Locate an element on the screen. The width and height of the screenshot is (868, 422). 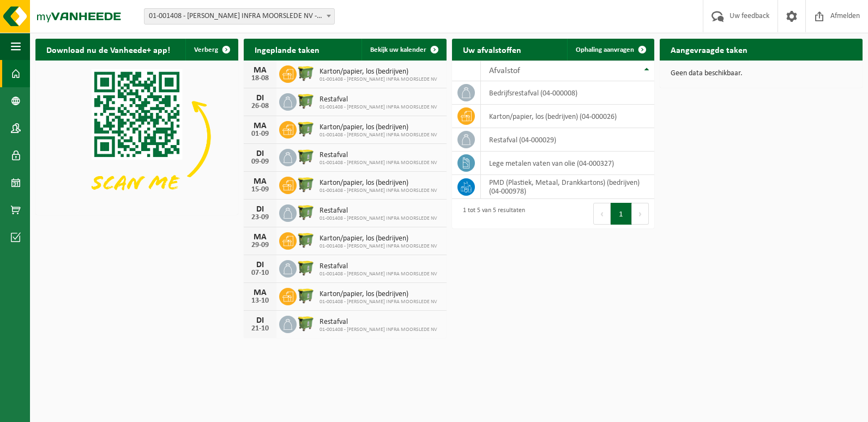
div: 18-08 is located at coordinates (260, 78).